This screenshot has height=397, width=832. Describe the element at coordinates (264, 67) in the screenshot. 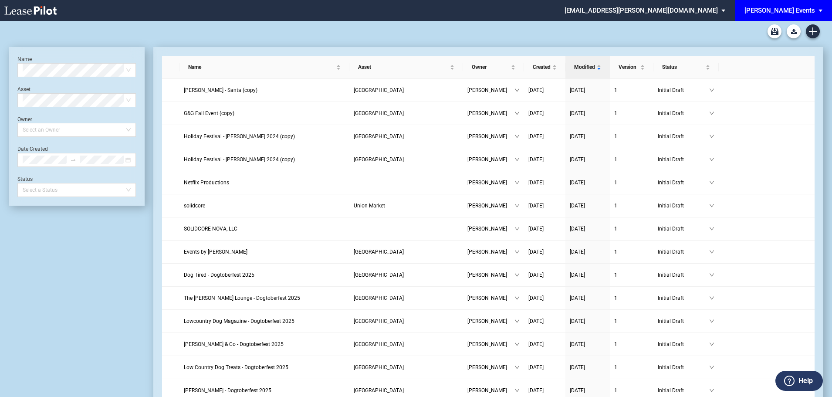

I see `th: Name` at that location.